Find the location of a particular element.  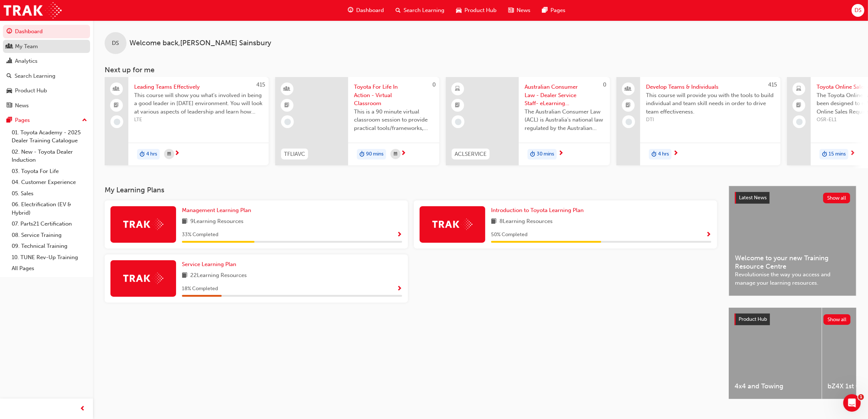

a: 4x4 and Towing is located at coordinates (775, 353).